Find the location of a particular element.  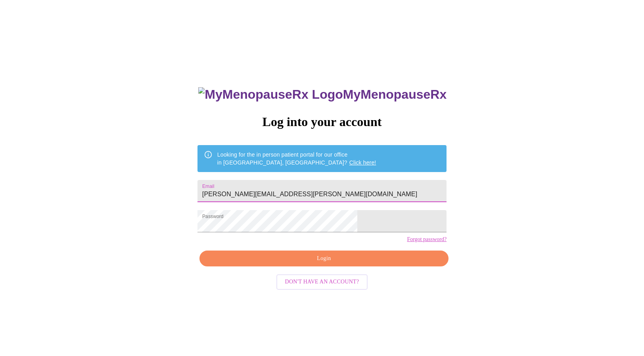

span: Login is located at coordinates (324, 259).